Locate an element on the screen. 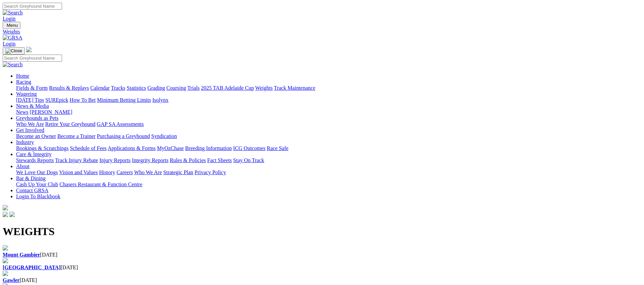 This screenshot has height=285, width=644. div: Industry is located at coordinates (329, 148).